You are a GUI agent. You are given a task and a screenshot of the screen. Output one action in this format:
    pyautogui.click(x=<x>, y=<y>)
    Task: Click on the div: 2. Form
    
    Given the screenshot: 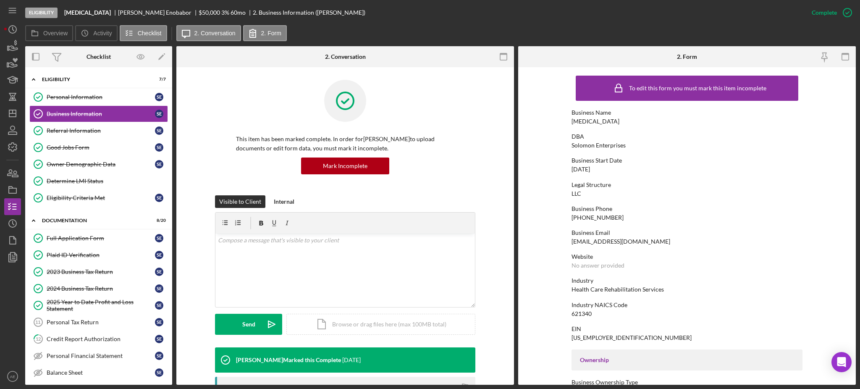 What is the action you would take?
    pyautogui.click(x=687, y=57)
    